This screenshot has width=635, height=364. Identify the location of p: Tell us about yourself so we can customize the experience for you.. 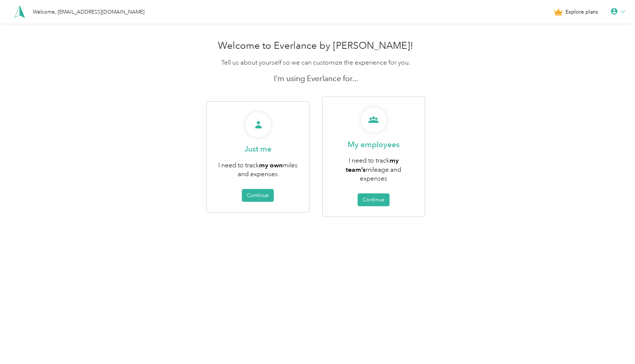
(315, 63).